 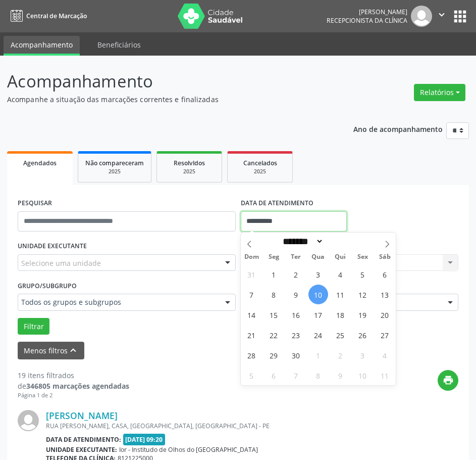 I want to click on span: Setembro 3, 2025, so click(x=318, y=274).